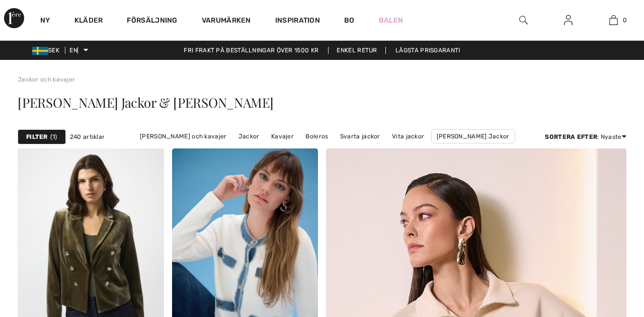 Image resolution: width=644 pixels, height=317 pixels. Describe the element at coordinates (152, 20) in the screenshot. I see `font: Försäljning` at that location.